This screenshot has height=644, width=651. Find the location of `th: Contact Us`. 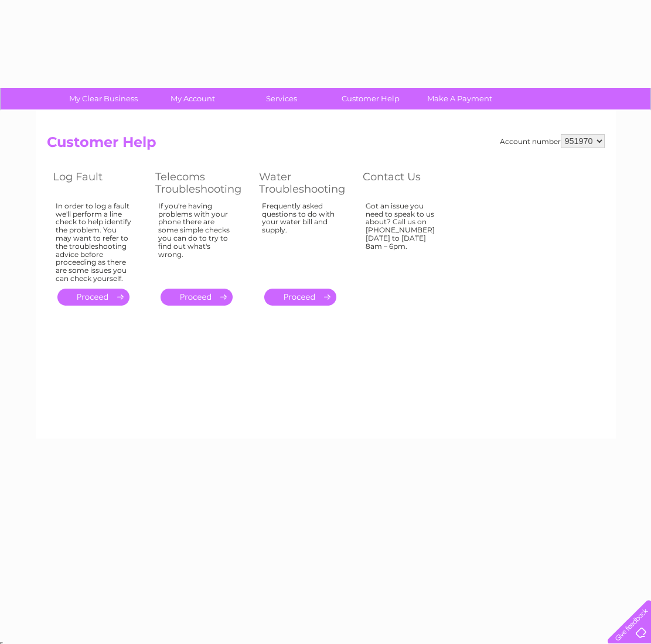

th: Contact Us is located at coordinates (408, 183).